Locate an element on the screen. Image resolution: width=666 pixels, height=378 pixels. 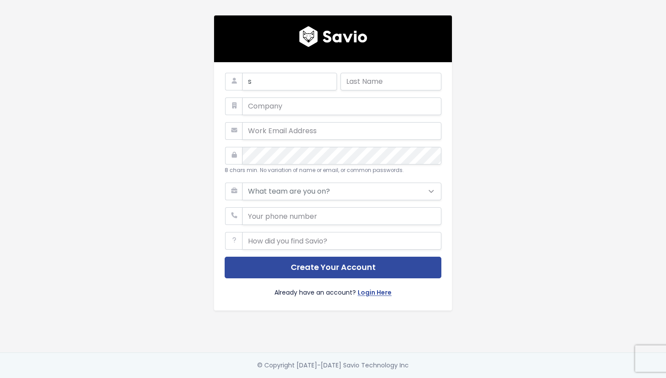
button: Create Your Account is located at coordinates (333, 267).